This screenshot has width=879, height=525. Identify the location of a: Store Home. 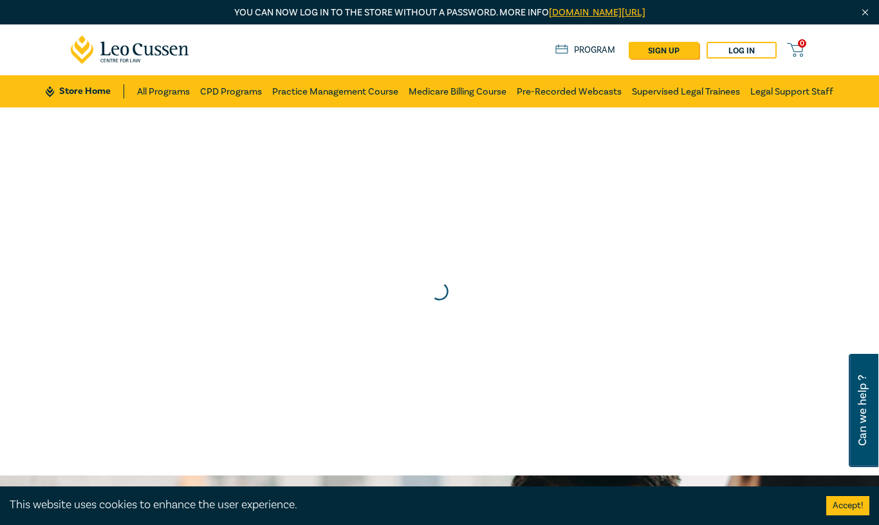
(84, 91).